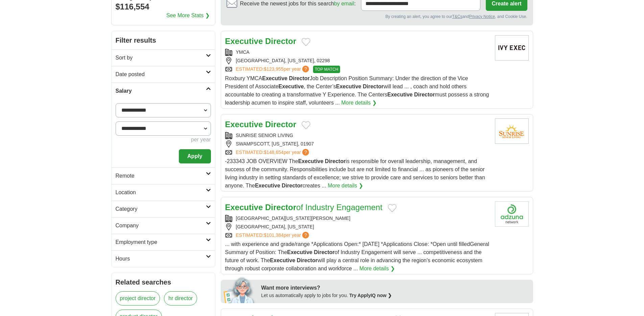  Describe the element at coordinates (370, 295) in the screenshot. I see `a: Try ApplyIQ now ❯` at that location.